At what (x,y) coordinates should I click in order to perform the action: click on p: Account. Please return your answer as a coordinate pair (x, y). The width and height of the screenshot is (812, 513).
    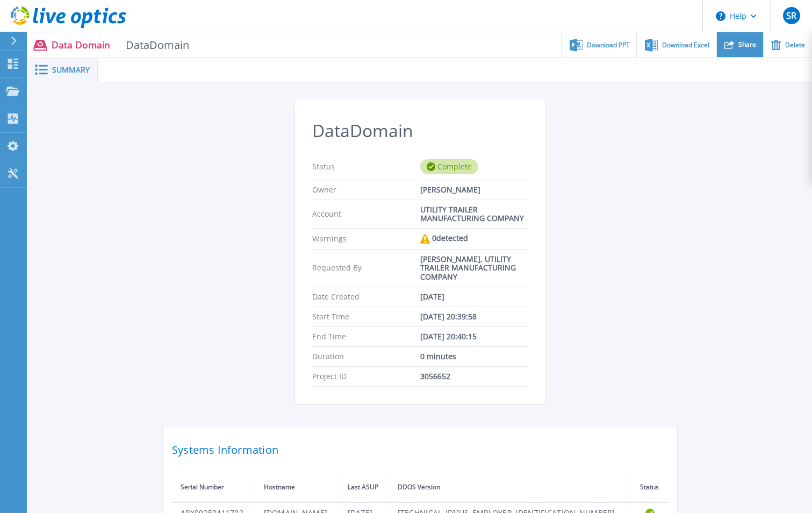
    Looking at the image, I should click on (366, 214).